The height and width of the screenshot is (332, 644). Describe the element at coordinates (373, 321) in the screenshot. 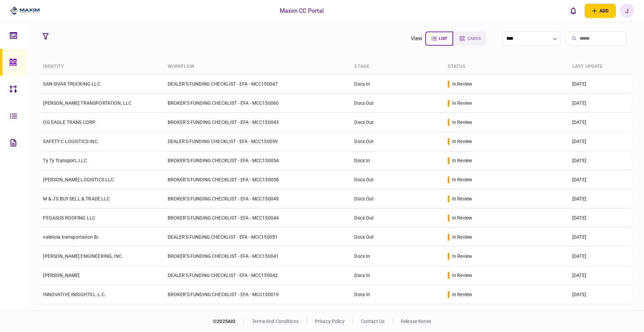

I see `a: contact us` at that location.